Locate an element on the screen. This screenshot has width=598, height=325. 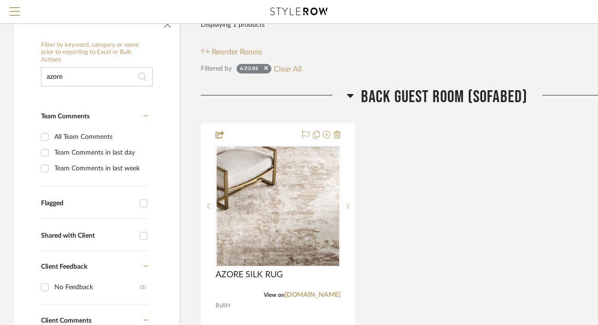
span: By is located at coordinates (219, 305).